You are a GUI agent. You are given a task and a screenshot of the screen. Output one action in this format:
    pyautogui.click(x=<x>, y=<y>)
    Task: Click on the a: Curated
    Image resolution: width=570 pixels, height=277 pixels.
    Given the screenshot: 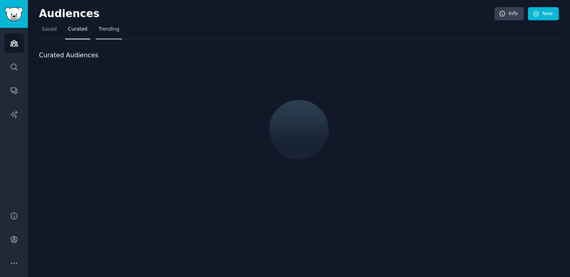 What is the action you would take?
    pyautogui.click(x=78, y=31)
    